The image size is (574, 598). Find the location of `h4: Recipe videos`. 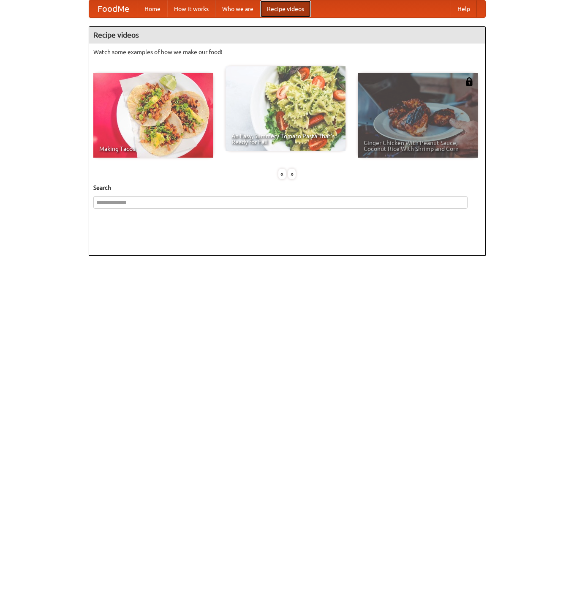

h4: Recipe videos is located at coordinates (287, 35).